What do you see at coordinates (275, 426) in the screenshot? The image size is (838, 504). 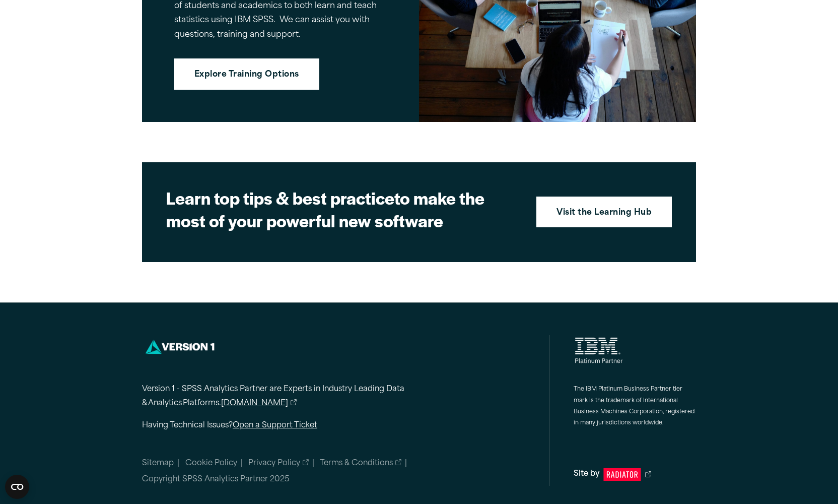 I see `a: Open a Support Ticket` at bounding box center [275, 426].